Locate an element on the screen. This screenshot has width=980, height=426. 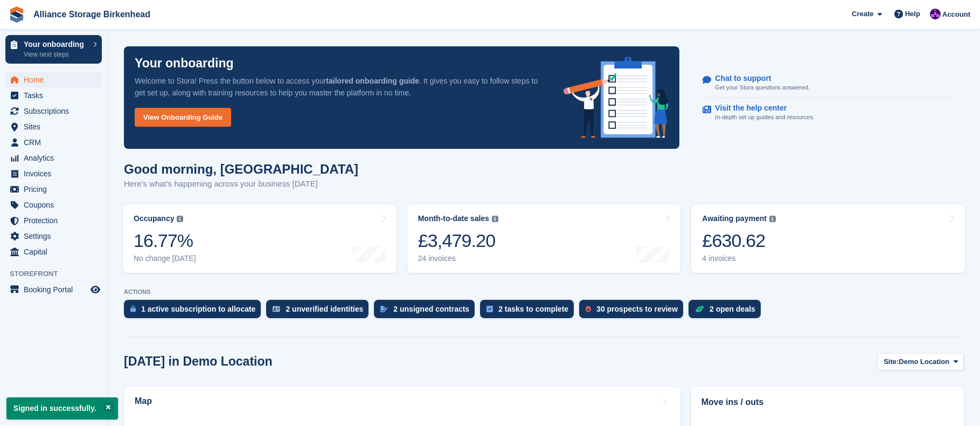
img: Romilly Norton is located at coordinates (935, 14).